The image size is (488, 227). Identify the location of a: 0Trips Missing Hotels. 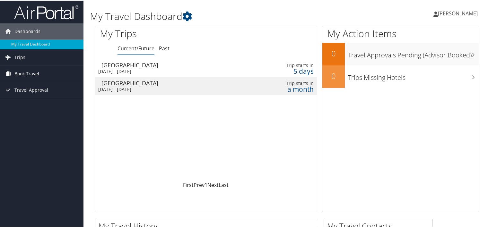
(400, 76).